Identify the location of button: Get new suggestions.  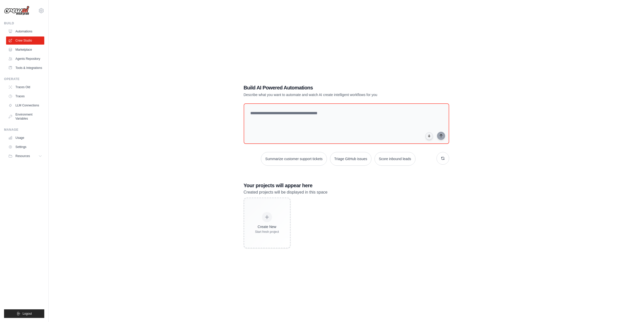
(443, 158).